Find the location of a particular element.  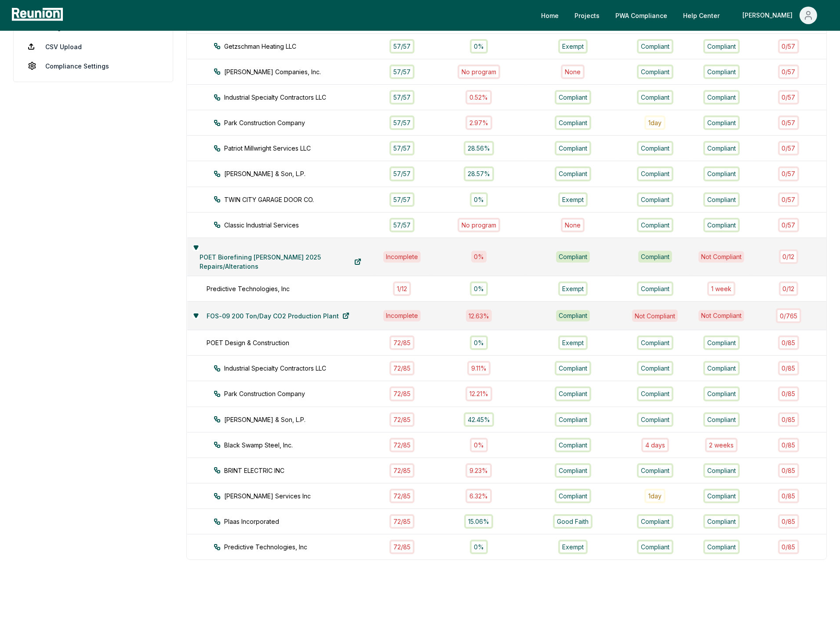

div: 1 day is located at coordinates (655, 123).